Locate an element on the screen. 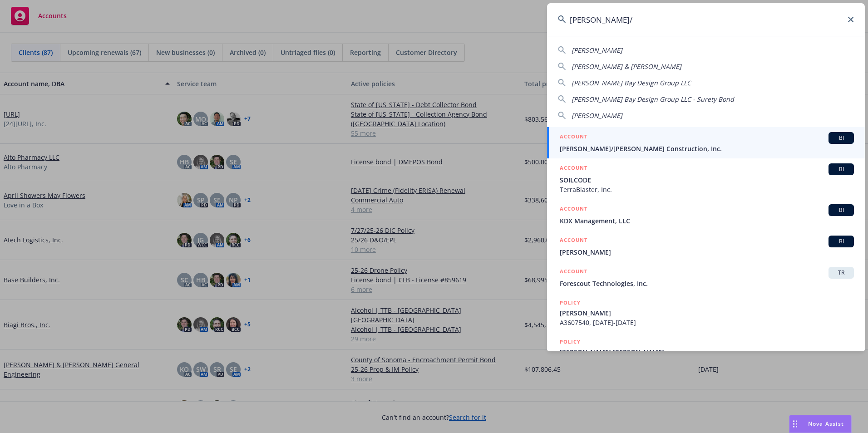 The width and height of the screenshot is (868, 433). span: Forescout Technologies, Inc. is located at coordinates (707, 283).